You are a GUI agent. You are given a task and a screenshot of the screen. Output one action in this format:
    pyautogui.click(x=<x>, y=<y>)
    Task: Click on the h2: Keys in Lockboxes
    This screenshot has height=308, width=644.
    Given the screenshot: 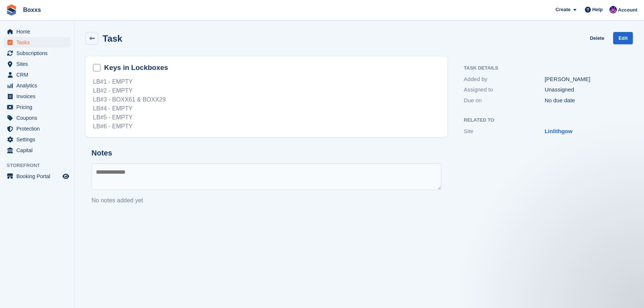 What is the action you would take?
    pyautogui.click(x=136, y=68)
    